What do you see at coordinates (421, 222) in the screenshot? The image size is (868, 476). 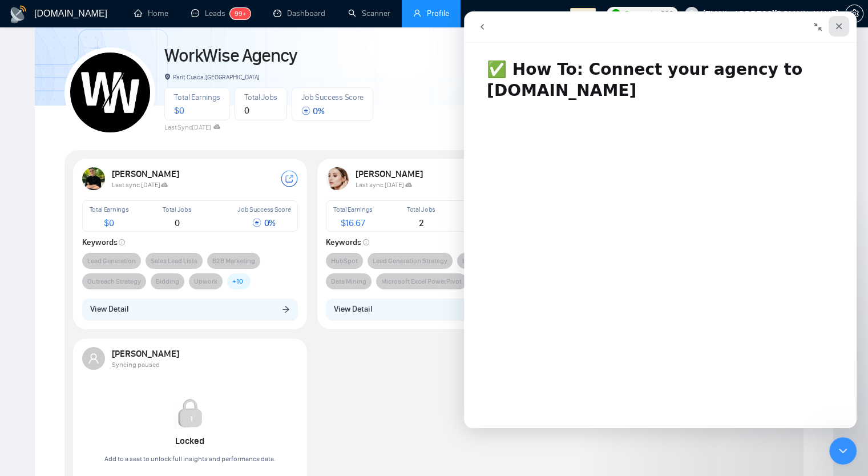 I see `span: 2` at bounding box center [421, 222].